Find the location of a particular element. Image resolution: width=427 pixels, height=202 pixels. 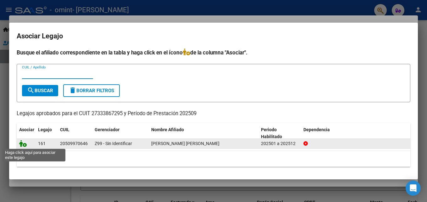

mat-icon: search is located at coordinates (31, 90).